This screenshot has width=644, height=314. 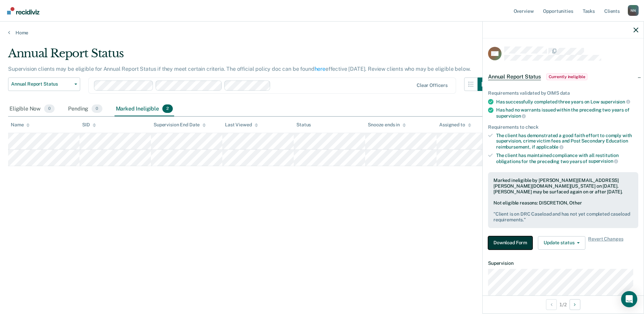 What do you see at coordinates (239, 69) in the screenshot?
I see `p: Supervision clients may be eligible for Annual Report Status if they meet certain criteria. The o...` at bounding box center [239, 69].